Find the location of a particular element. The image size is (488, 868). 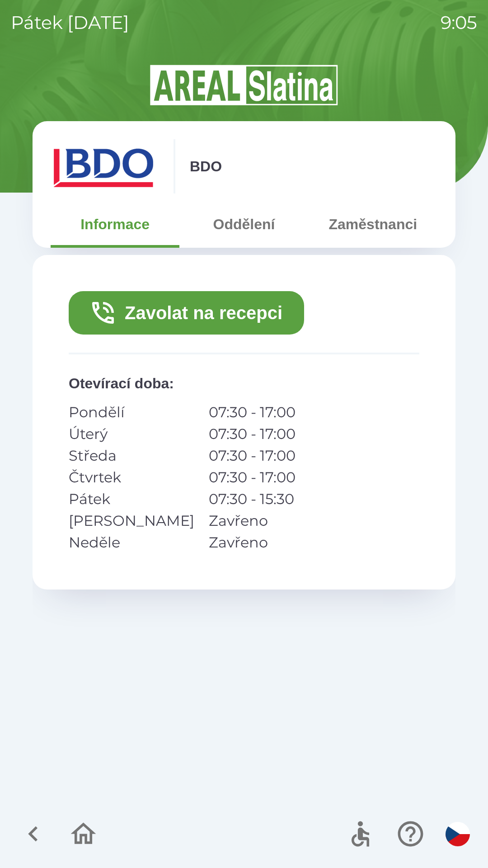

img: cs flag is located at coordinates (458, 834).